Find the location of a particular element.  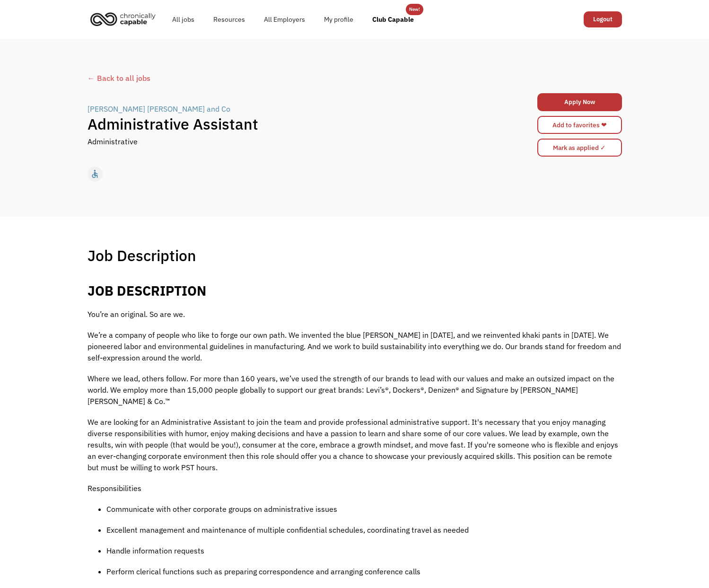

p: Handle information requests is located at coordinates (364, 551).